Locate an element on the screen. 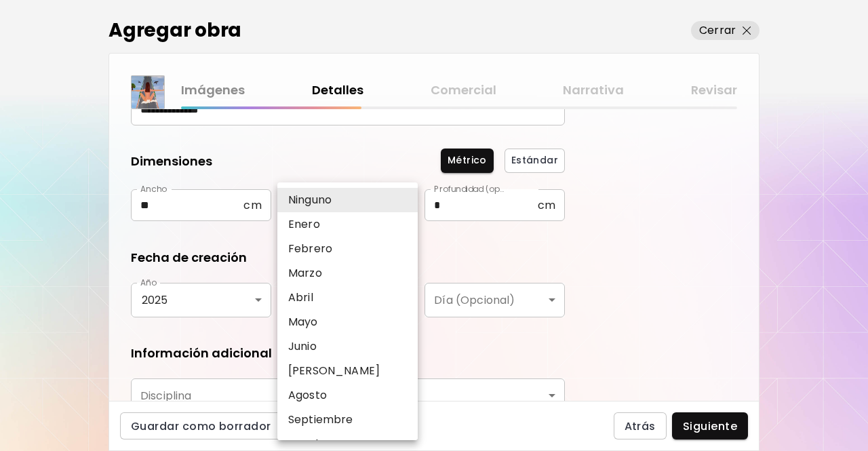 This screenshot has height=451, width=868. p: Junio is located at coordinates (303, 347).